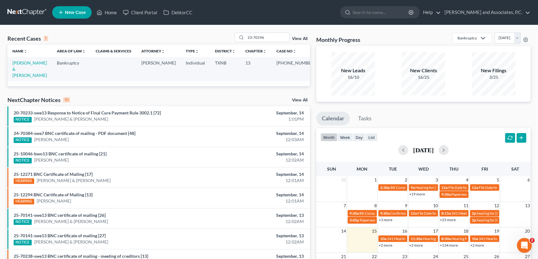  Describe the element at coordinates (392, 169) in the screenshot. I see `span: Tue` at that location.